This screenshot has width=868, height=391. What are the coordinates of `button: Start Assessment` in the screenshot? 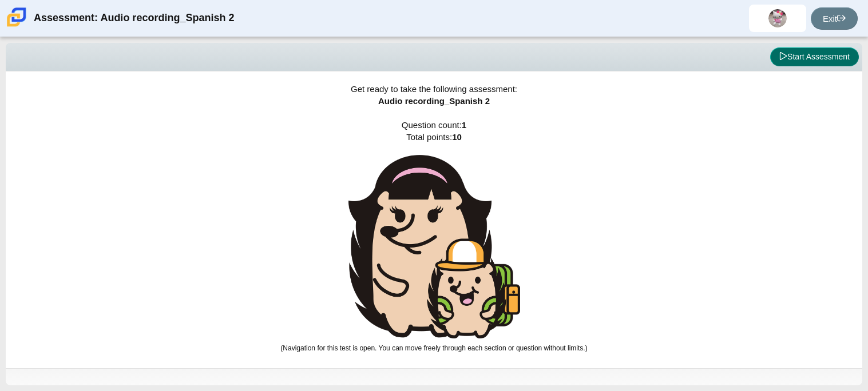 It's located at (814, 57).